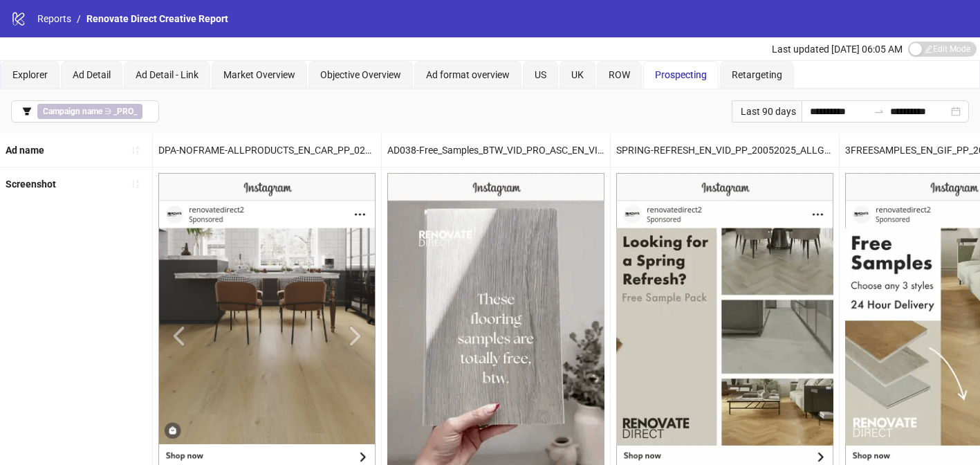 Image resolution: width=980 pixels, height=465 pixels. Describe the element at coordinates (878, 112) in the screenshot. I see `span: to` at that location.